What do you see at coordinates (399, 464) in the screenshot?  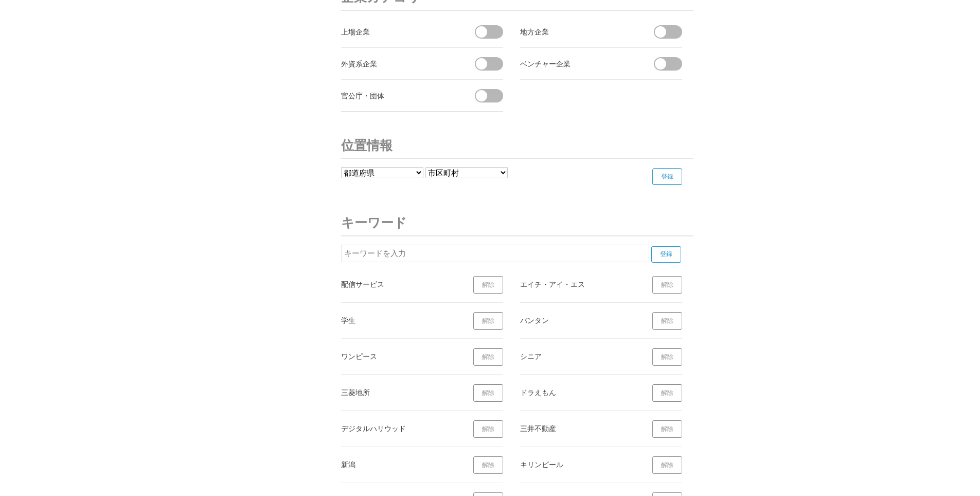 I see `div: 新潟` at bounding box center [399, 464].